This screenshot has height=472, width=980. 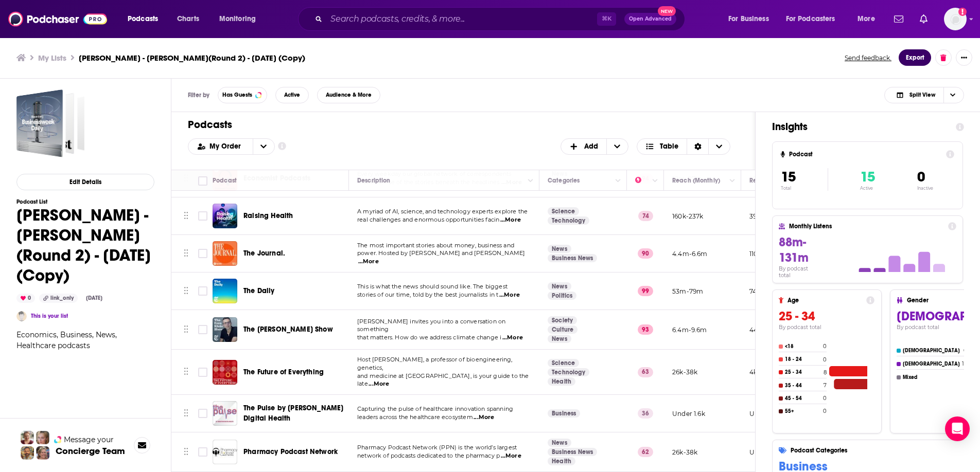 What do you see at coordinates (766, 452) in the screenshot?
I see `p: Under 2.2k` at bounding box center [766, 452].